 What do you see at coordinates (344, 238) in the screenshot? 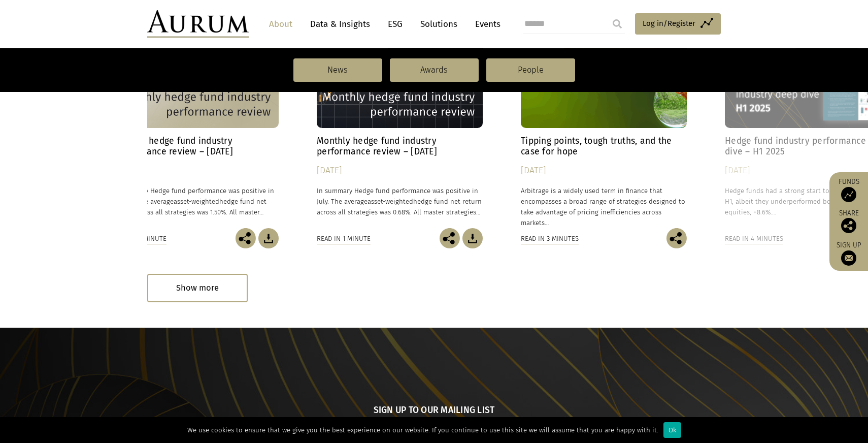
I see `div: Read in 1 minute` at bounding box center [344, 238].